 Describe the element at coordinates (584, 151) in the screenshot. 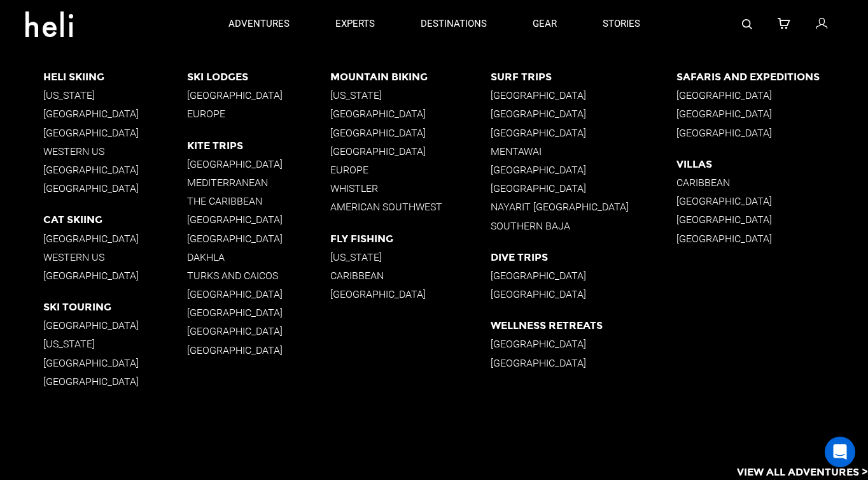

I see `p: Mentawai` at that location.